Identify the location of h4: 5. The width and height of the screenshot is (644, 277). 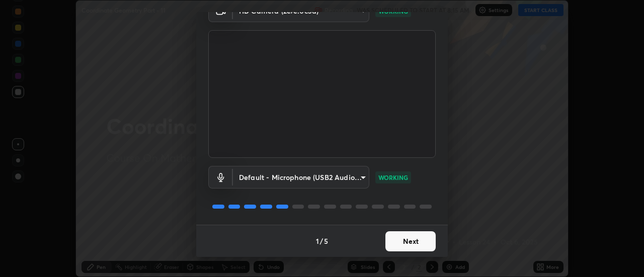
(326, 241).